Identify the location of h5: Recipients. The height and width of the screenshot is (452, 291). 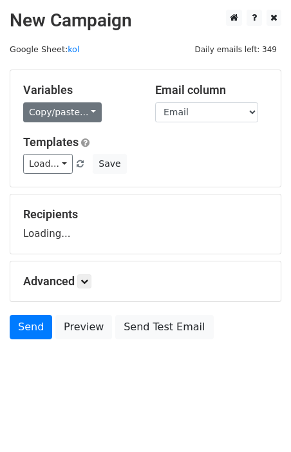
(145, 214).